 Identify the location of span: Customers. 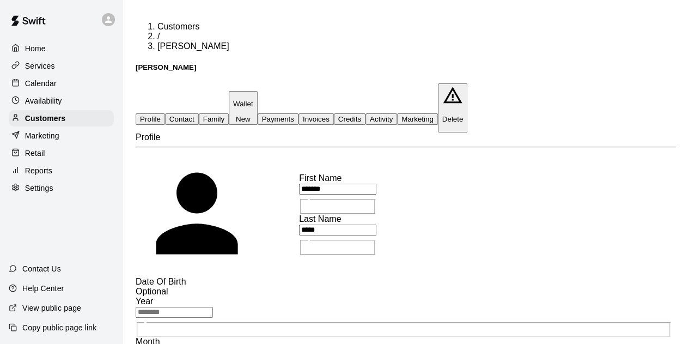
(178, 26).